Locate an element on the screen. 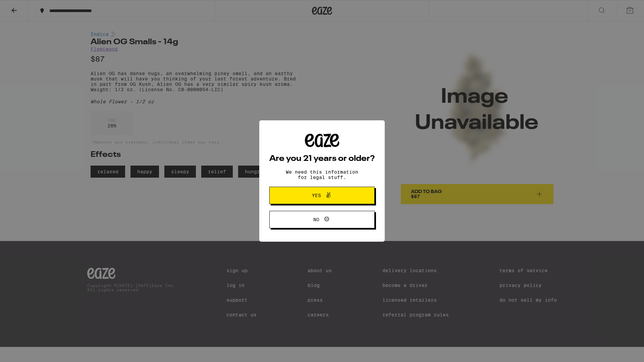 This screenshot has height=362, width=644. span: No is located at coordinates (316, 219).